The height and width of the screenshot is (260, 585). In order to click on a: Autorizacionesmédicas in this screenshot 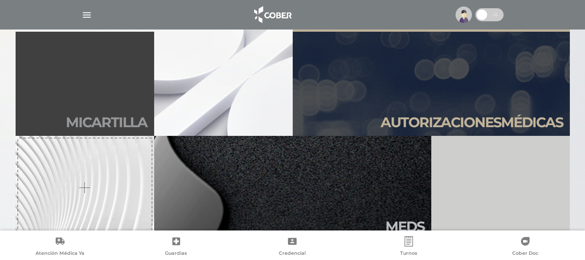, I will do `click(432, 84)`.